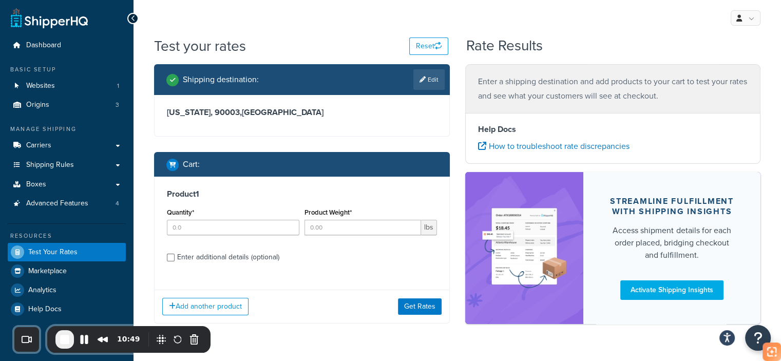 The width and height of the screenshot is (781, 361). I want to click on div: Manage Shipping, so click(67, 129).